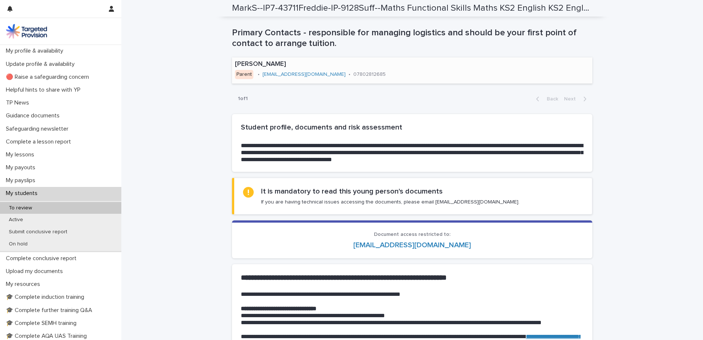 The image size is (703, 340). Describe the element at coordinates (48, 336) in the screenshot. I see `p: 🎓 Complete AQA UAS Training` at that location.